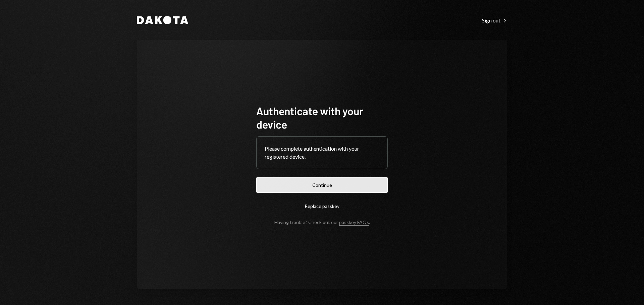  Describe the element at coordinates (322, 118) in the screenshot. I see `h1: Authenticate with your device` at that location.